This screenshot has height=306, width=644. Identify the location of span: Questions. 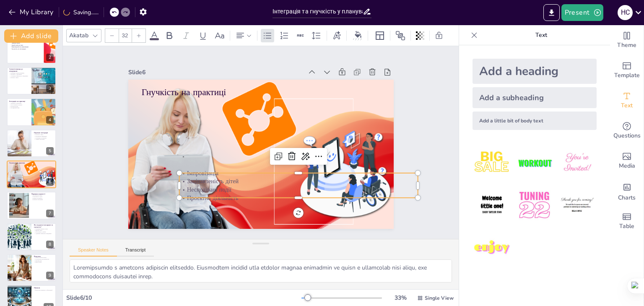
(627, 135).